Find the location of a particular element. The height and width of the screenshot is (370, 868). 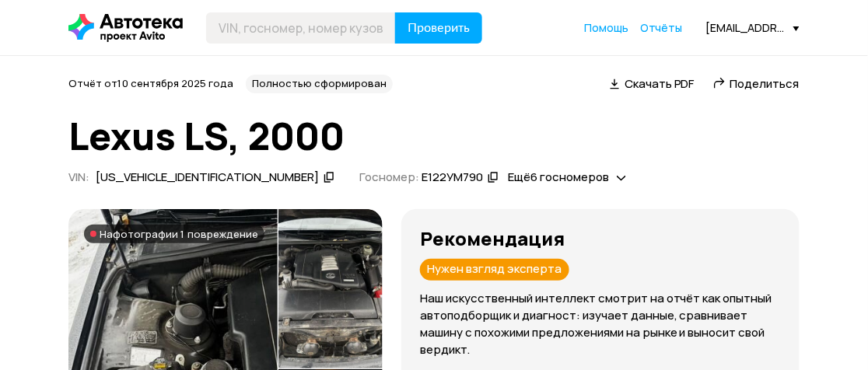

span: Ещё 6 госномеров is located at coordinates (558, 176).